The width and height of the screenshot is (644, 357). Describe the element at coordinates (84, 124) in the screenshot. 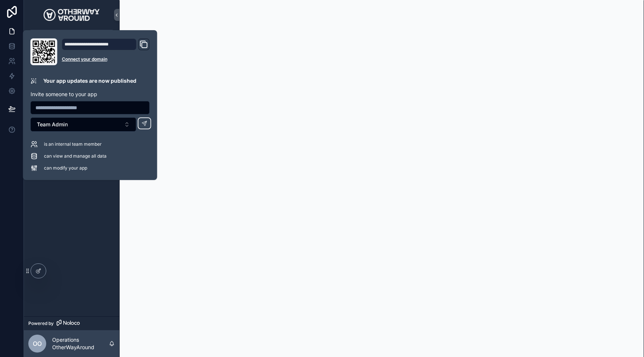

I see `button: Select Button` at that location.